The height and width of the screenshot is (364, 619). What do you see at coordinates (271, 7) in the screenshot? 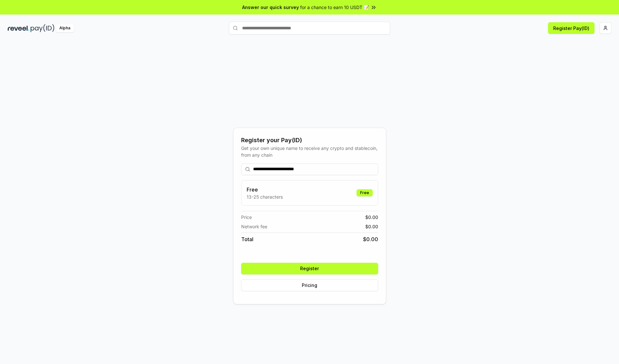
I see `span: Answer our quick survey` at bounding box center [271, 7].